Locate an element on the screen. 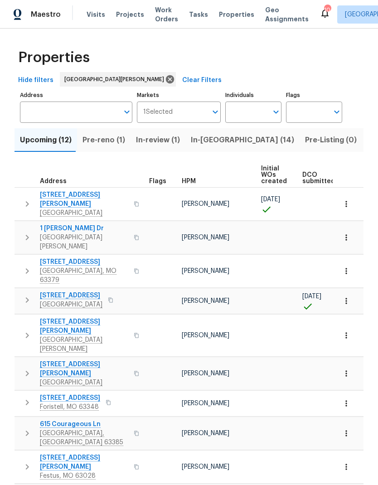 This screenshot has width=378, height=485. span: Hide filters is located at coordinates (36, 80).